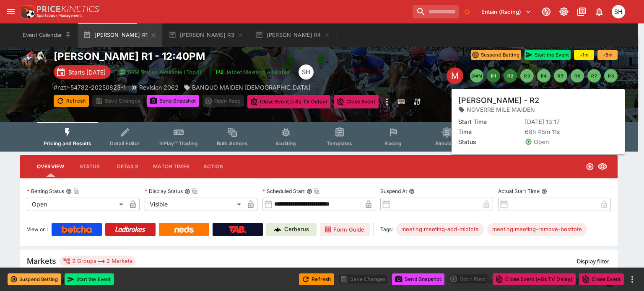  What do you see at coordinates (34, 63) in the screenshot?
I see `img: horse_racing.png` at bounding box center [34, 63].